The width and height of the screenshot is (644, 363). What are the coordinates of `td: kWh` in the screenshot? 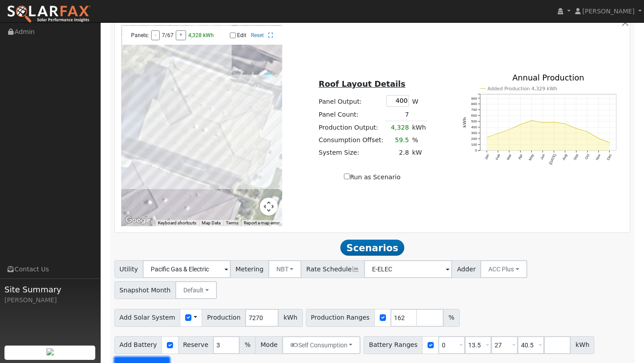 It's located at (419, 127).